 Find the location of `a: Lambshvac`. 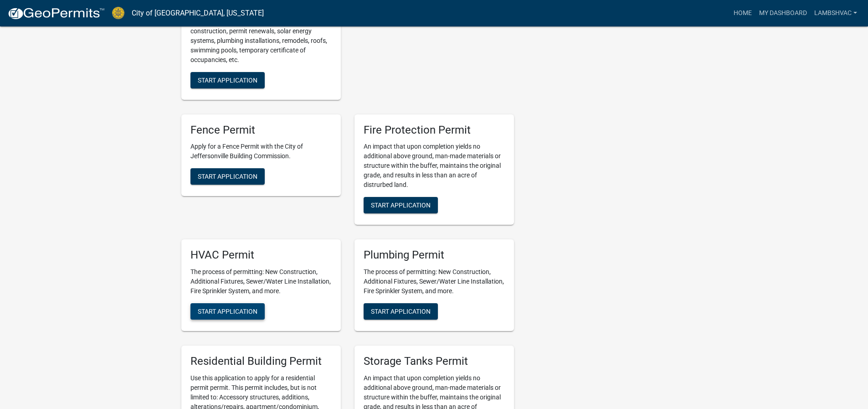

a: Lambshvac is located at coordinates (836, 13).